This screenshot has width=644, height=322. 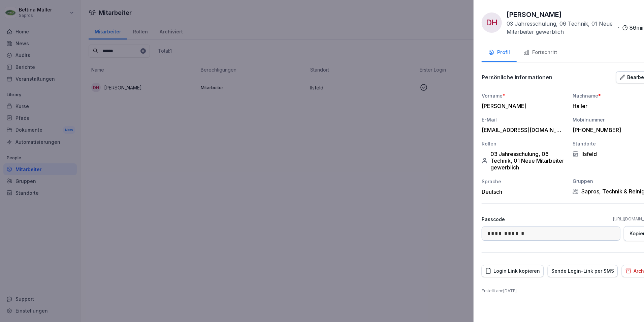 What do you see at coordinates (524, 96) in the screenshot?
I see `div: Vorname` at bounding box center [524, 96].